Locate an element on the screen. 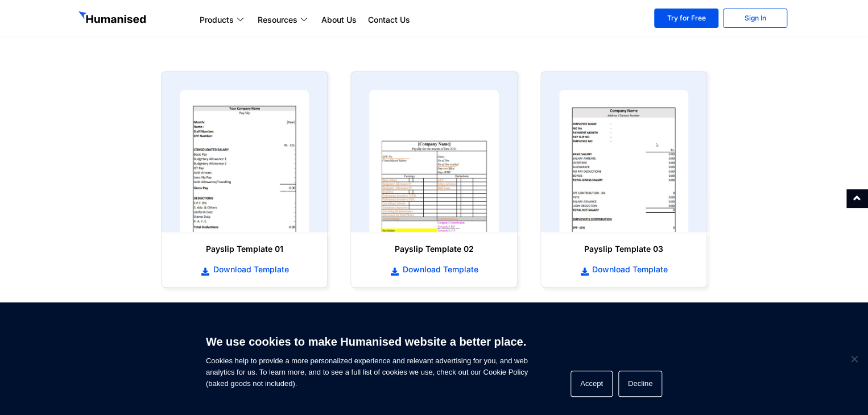 Image resolution: width=868 pixels, height=415 pixels. h6: Payslip Template 01 is located at coordinates (244, 249).